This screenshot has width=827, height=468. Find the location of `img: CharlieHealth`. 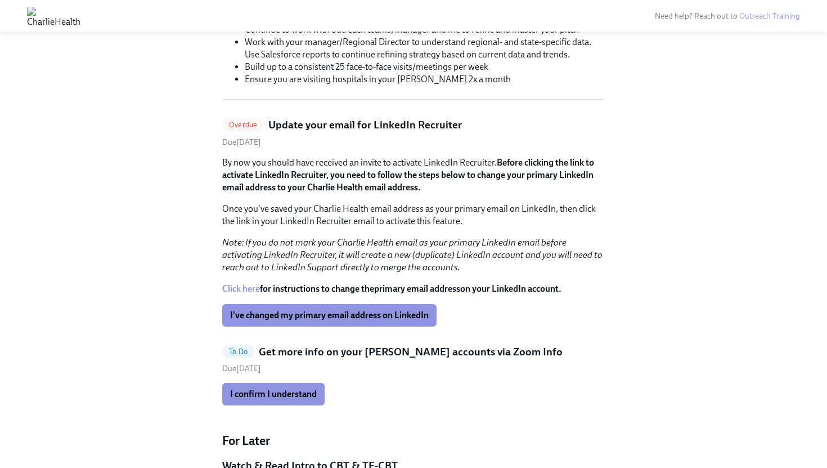

img: CharlieHealth is located at coordinates (53, 16).